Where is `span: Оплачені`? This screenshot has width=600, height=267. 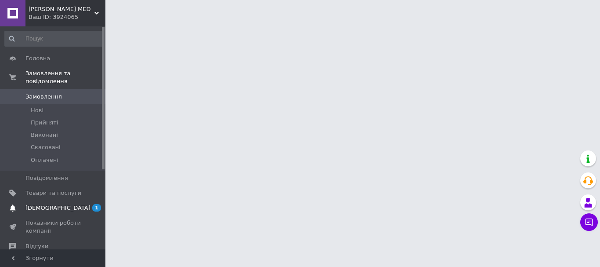 span: Оплачені is located at coordinates (44, 160).